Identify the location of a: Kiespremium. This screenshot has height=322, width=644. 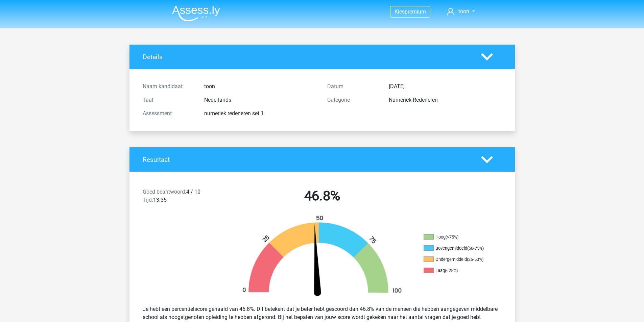
(410, 12).